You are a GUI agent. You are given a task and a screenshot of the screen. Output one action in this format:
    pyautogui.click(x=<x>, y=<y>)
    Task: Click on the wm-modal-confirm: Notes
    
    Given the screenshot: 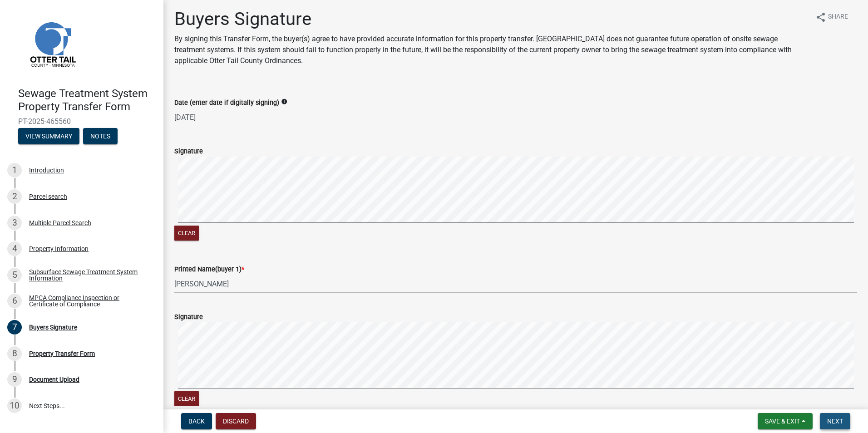 What is the action you would take?
    pyautogui.click(x=100, y=136)
    